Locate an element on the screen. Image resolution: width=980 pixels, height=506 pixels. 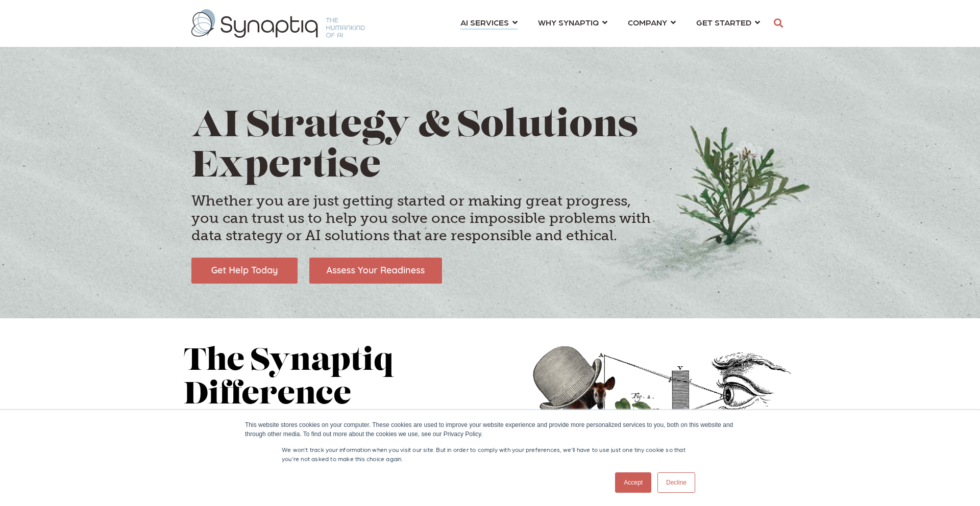
img: synaptiq logo-1 is located at coordinates (278, 24).